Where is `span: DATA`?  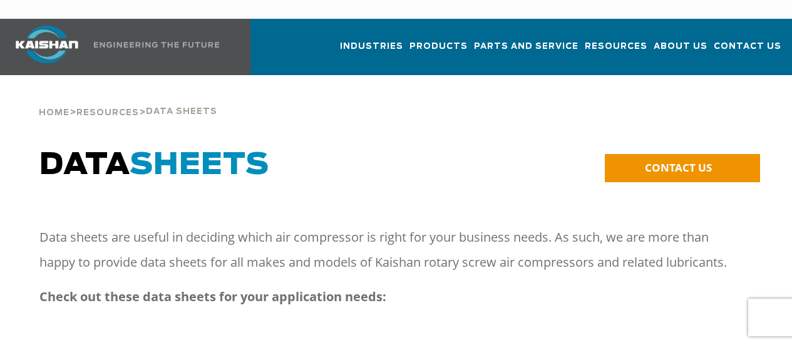 span: DATA is located at coordinates (154, 165).